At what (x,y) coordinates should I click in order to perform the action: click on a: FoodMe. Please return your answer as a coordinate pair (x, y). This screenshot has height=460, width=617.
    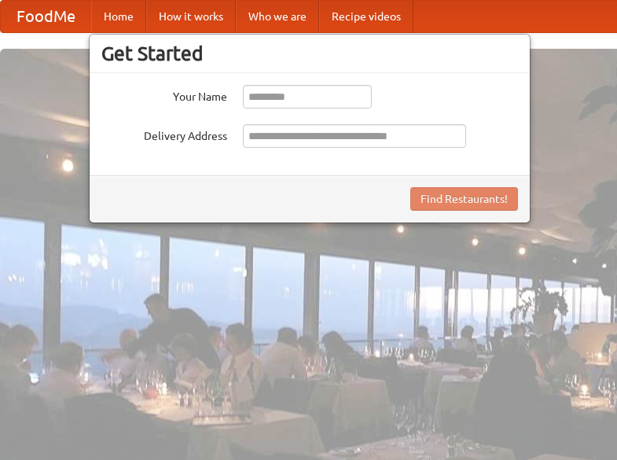
    Looking at the image, I should click on (46, 17).